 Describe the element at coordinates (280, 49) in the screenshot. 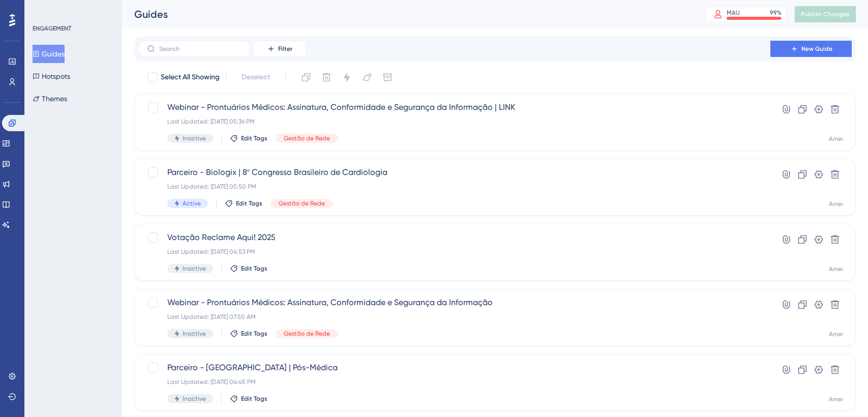

I see `button: Filter` at that location.